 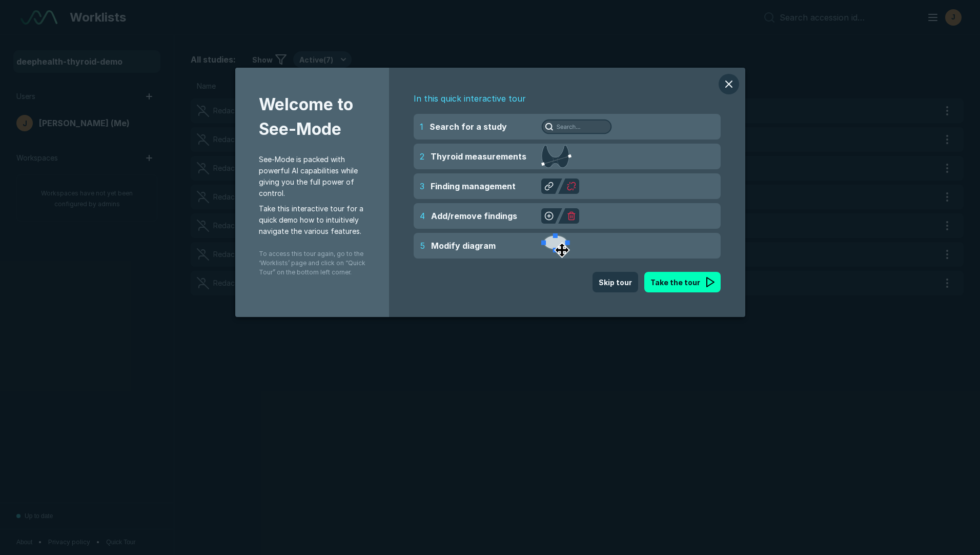 What do you see at coordinates (474, 216) in the screenshot?
I see `span: Add/remove findings` at bounding box center [474, 216].